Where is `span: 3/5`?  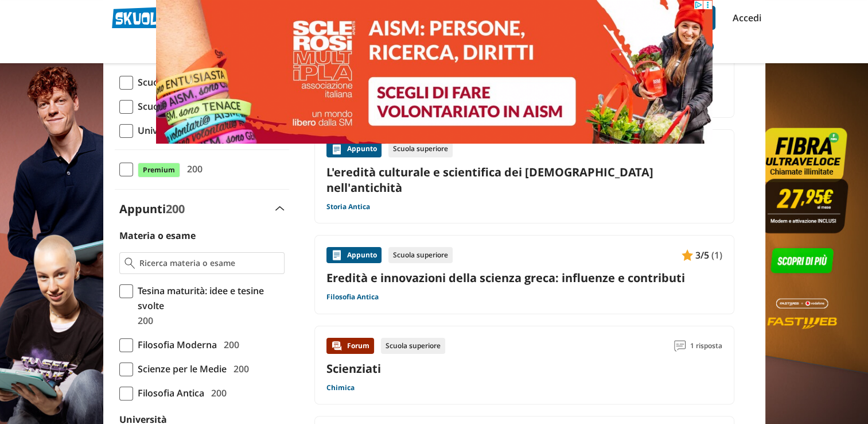
span: 3/5 is located at coordinates (702, 255).